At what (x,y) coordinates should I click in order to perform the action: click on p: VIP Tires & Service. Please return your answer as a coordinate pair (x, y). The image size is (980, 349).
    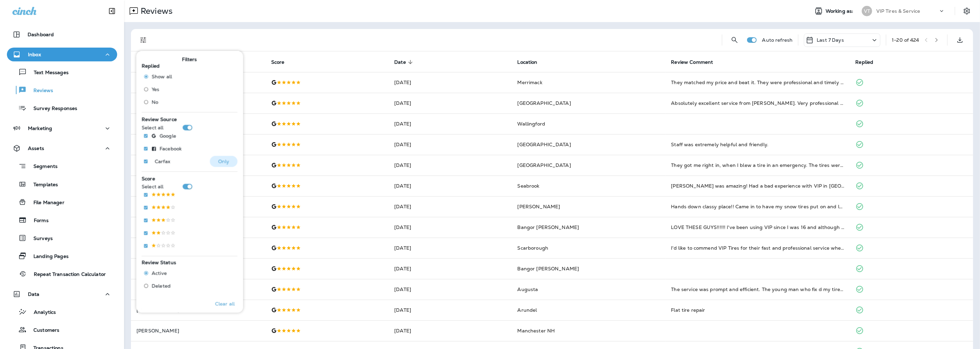
    Looking at the image, I should click on (898, 11).